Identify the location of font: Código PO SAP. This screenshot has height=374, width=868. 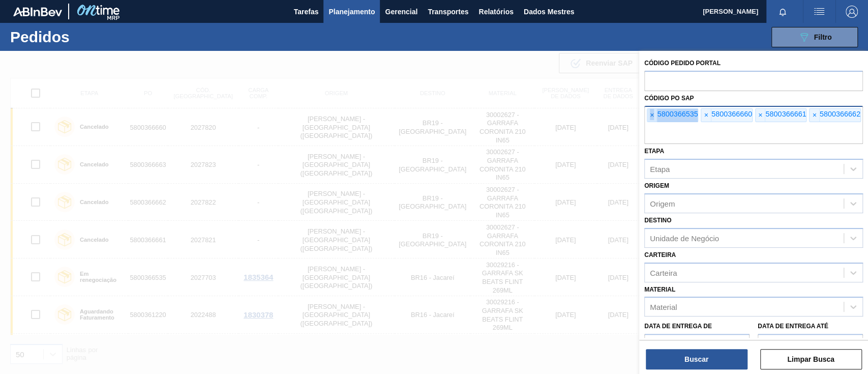
(669, 98).